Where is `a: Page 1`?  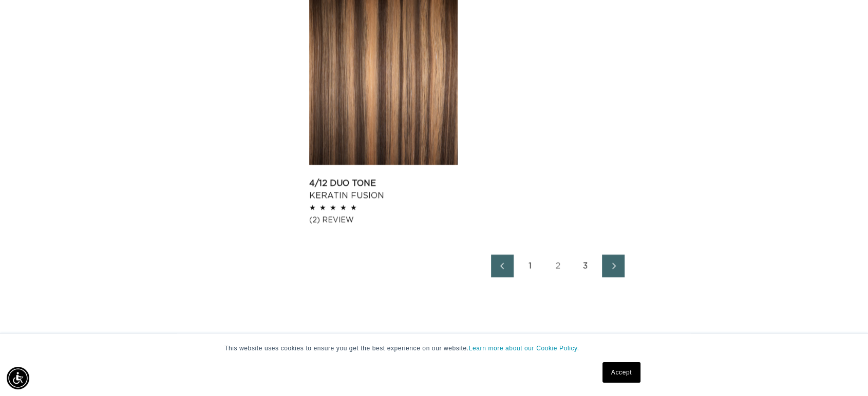 a: Page 1 is located at coordinates (530, 266).